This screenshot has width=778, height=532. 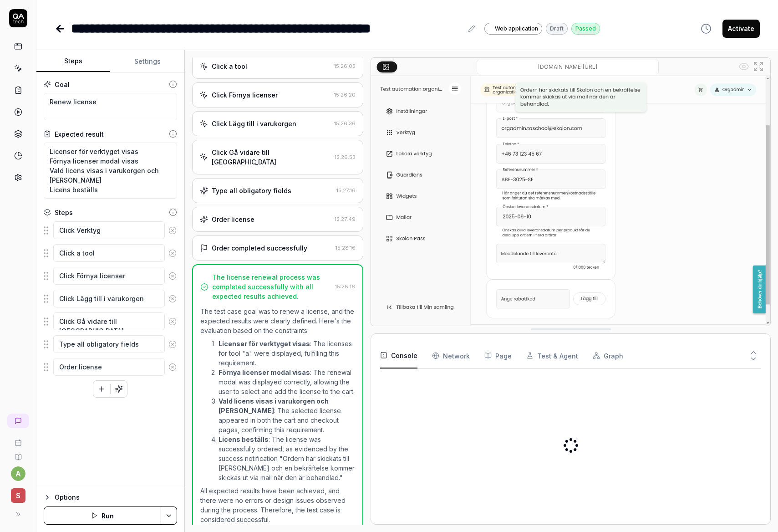 What do you see at coordinates (245, 95) in the screenshot?
I see `div: Click Förnya licenser` at bounding box center [245, 95].